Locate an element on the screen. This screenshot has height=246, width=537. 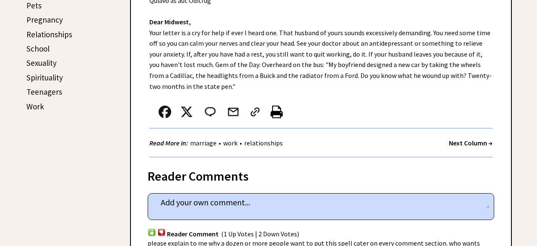
img: message_round%202.png is located at coordinates (210, 112).